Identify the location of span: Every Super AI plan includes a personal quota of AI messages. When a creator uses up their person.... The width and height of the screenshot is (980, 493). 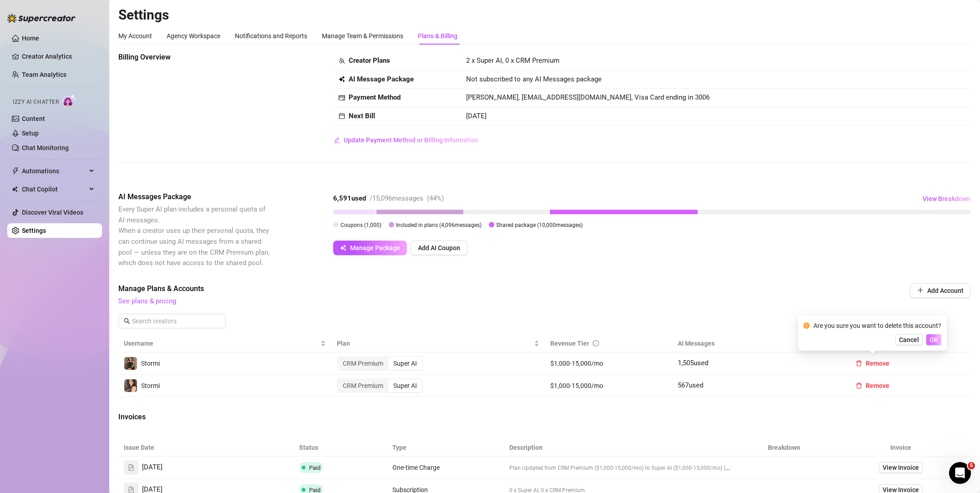
(194, 236).